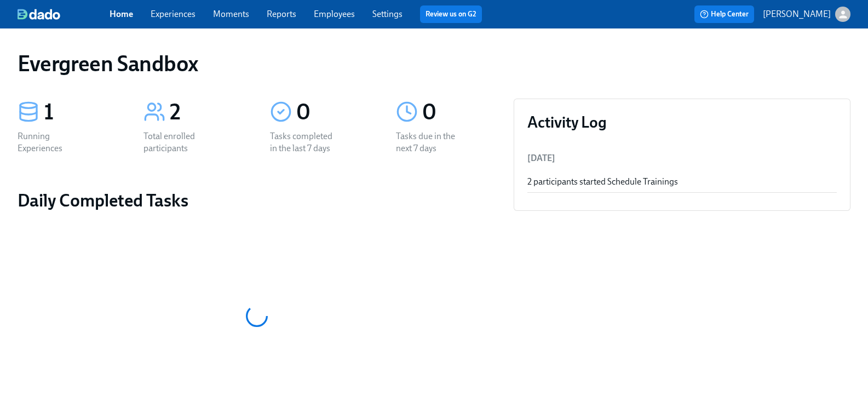  Describe the element at coordinates (724, 14) in the screenshot. I see `span: Help Center` at that location.